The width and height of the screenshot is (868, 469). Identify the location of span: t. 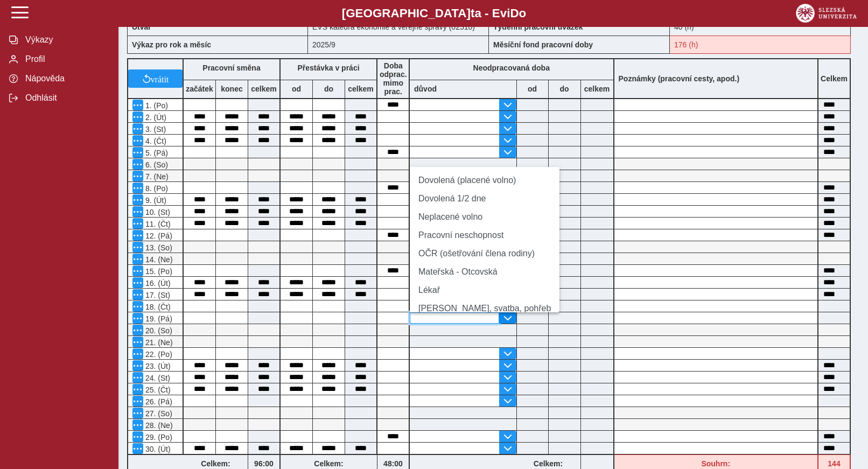
(473, 13).